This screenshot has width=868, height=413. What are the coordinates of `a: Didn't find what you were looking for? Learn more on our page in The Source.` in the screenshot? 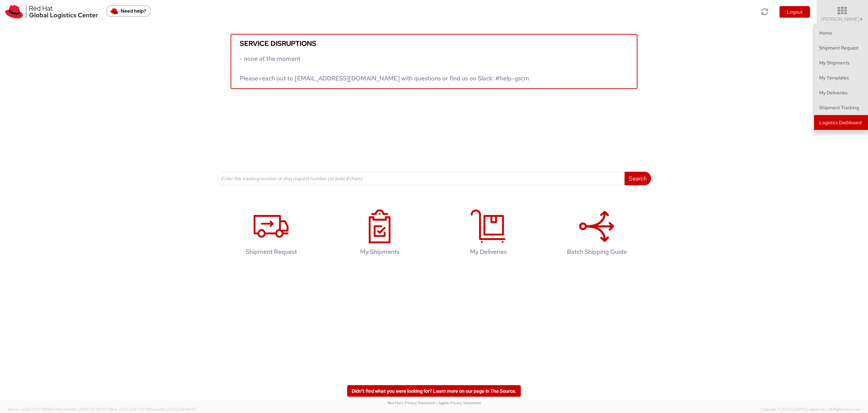 It's located at (434, 391).